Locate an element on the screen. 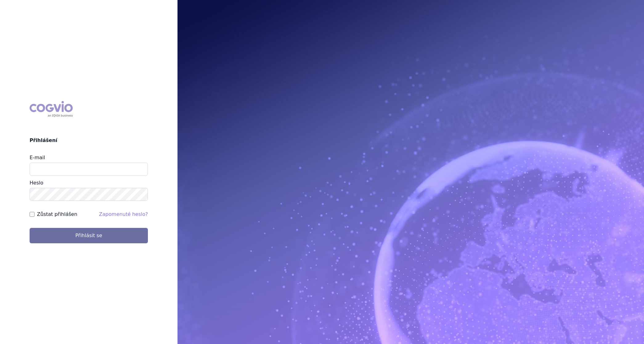  h2: Přihlášení is located at coordinates (89, 140).